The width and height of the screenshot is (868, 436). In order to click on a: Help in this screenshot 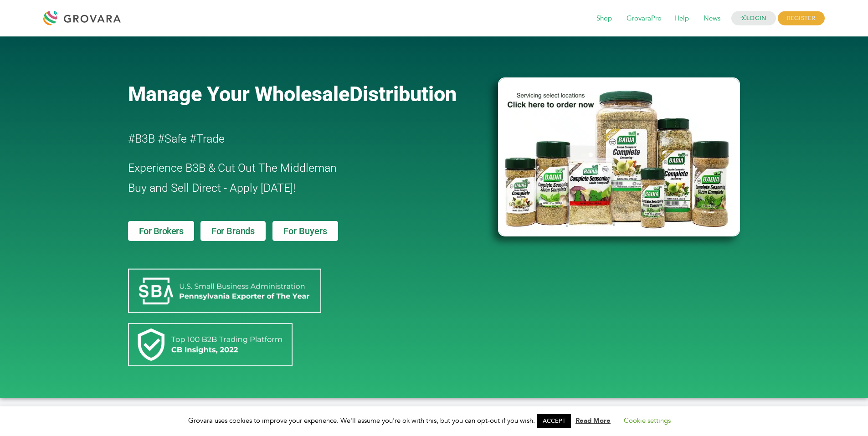, I will do `click(682, 18)`.